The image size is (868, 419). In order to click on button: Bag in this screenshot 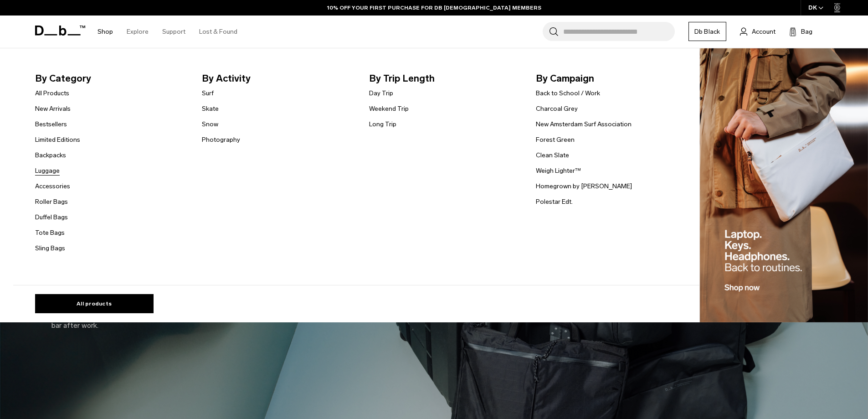, I will do `click(801, 32)`.